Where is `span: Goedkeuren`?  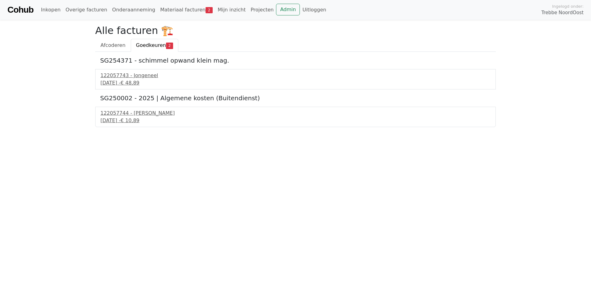 span: Goedkeuren is located at coordinates (151, 45).